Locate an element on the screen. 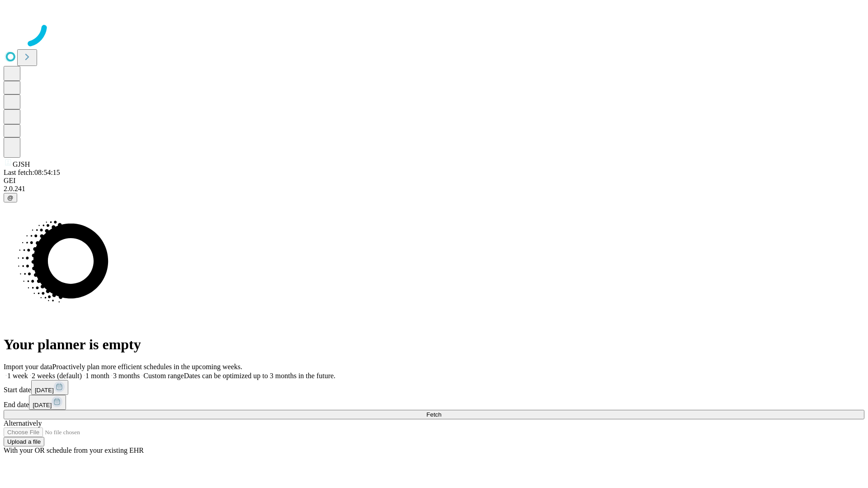 The width and height of the screenshot is (868, 488). h1: Your planner is empty is located at coordinates (434, 344).